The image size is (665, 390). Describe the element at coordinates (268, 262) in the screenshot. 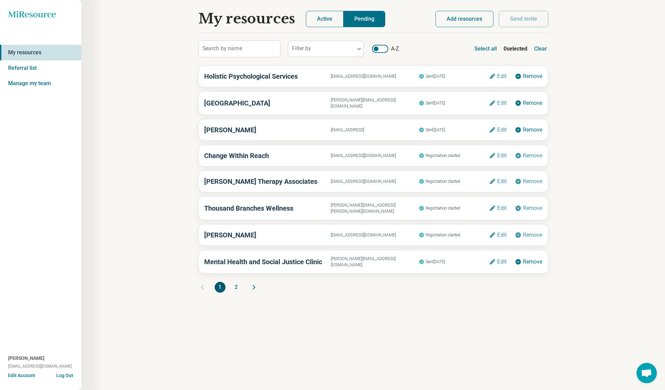

I see `h3: Mental Health and Social Justice Clinic` at that location.